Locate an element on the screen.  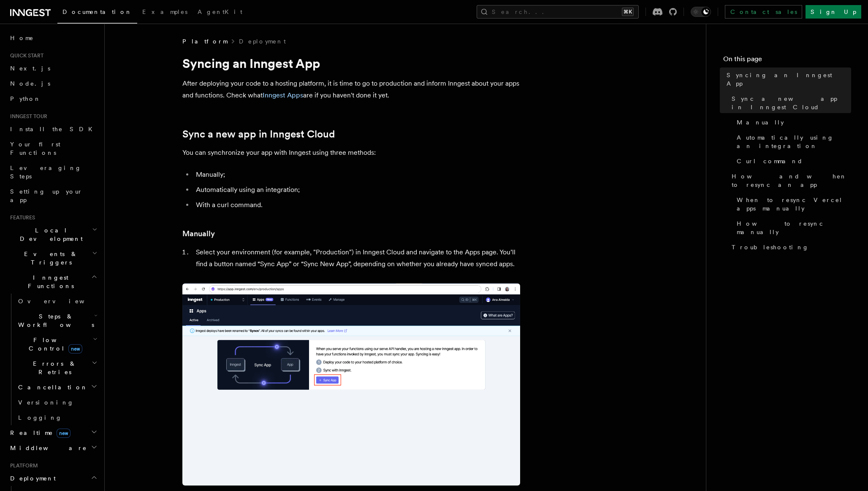
a: How to resync manually is located at coordinates (792, 228).